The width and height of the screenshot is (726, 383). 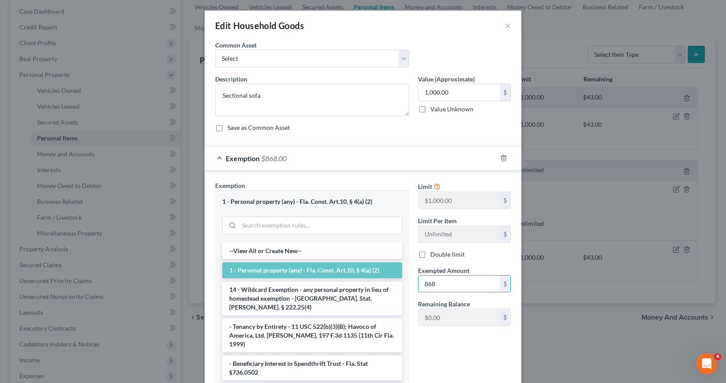 I want to click on li: 14 - Wildcard Exemption - any personal property in lieu of homestead exemption - [GEOGRAPHIC_DATA..., so click(x=312, y=298).